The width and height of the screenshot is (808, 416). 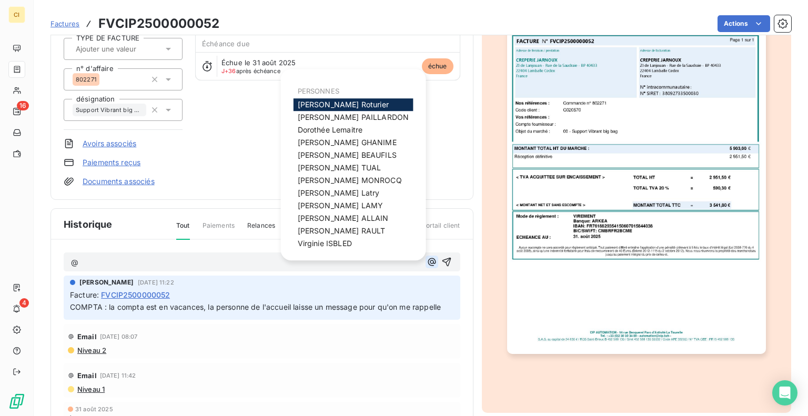 I want to click on span: après échéance, so click(x=251, y=71).